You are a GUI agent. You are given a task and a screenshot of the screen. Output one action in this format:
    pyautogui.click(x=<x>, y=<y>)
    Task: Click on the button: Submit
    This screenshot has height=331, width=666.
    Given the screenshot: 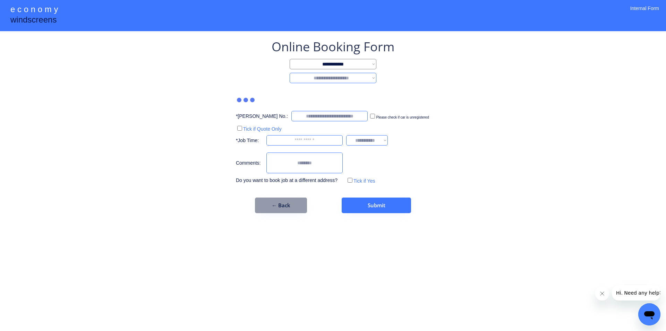 What is the action you would take?
    pyautogui.click(x=376, y=205)
    